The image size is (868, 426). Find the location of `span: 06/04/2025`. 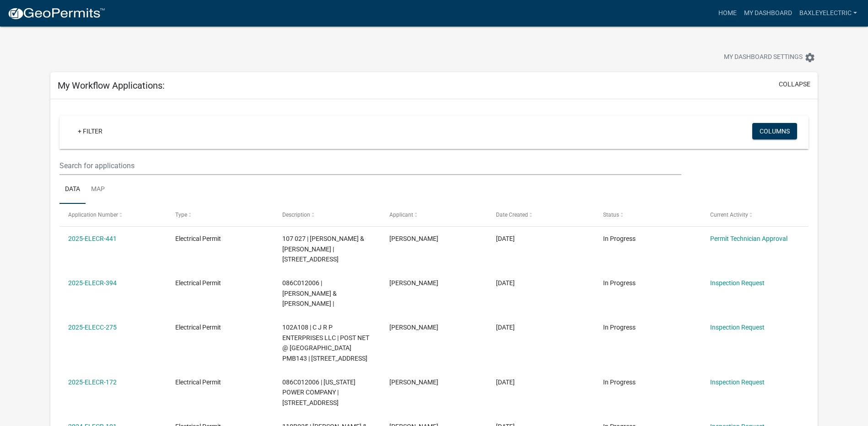

span: 06/04/2025 is located at coordinates (505, 328).